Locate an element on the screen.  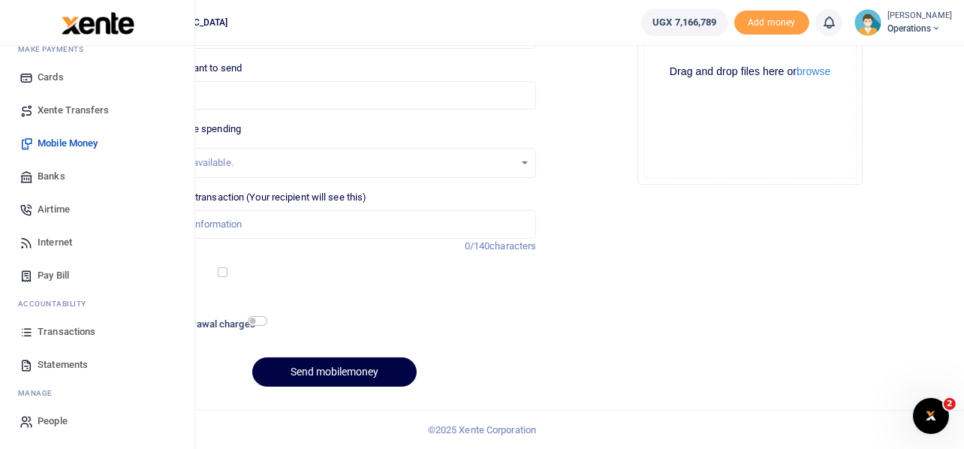
button: browse is located at coordinates (814, 71).